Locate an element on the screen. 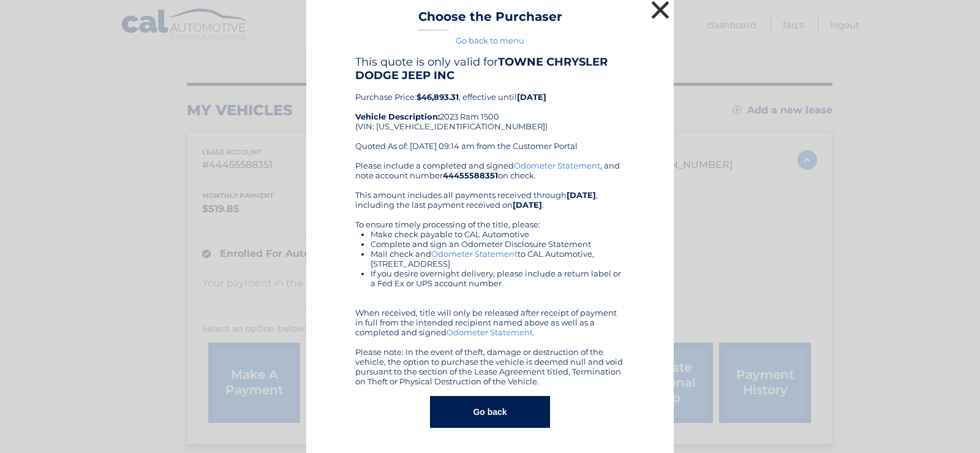 This screenshot has width=980, height=453. li: Make check payable to CAL Automotive is located at coordinates (497, 234).